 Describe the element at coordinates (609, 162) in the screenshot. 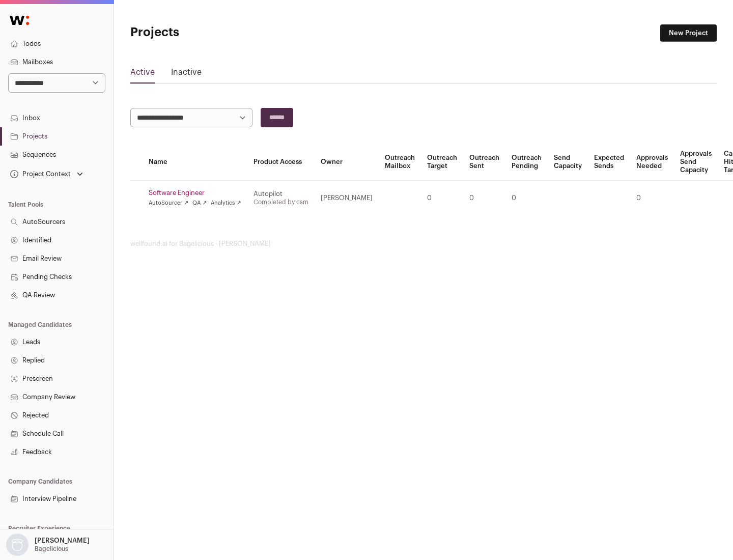

I see `th: Expected Sends` at that location.